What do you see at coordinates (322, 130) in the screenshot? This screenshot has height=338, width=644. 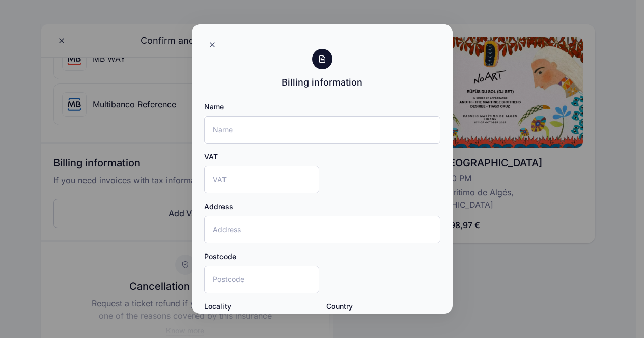 I see `input: Name` at bounding box center [322, 130].